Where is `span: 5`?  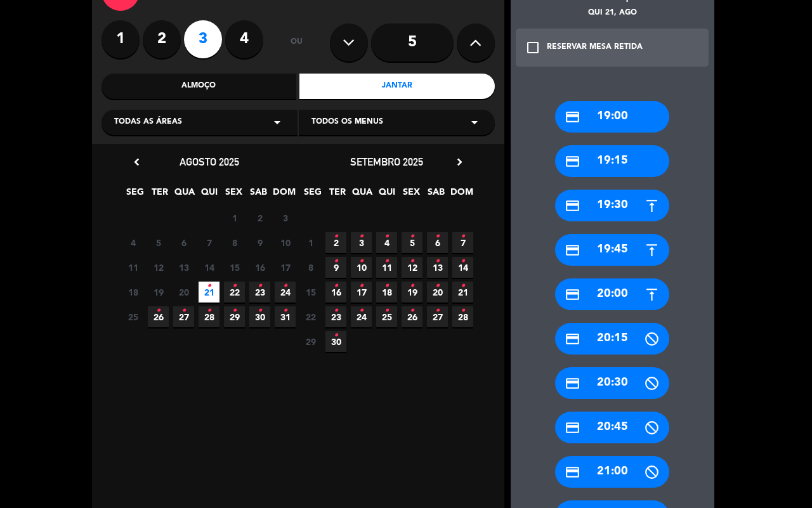 span: 5 is located at coordinates (158, 243).